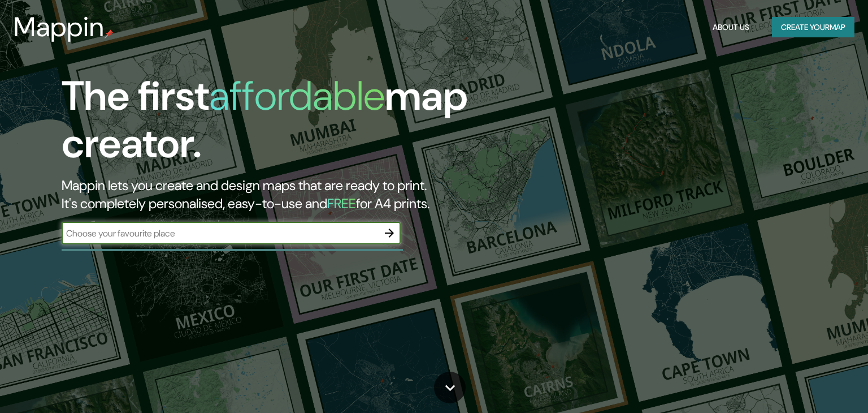  What do you see at coordinates (109, 34) in the screenshot?
I see `img: mappin-pin` at bounding box center [109, 34].